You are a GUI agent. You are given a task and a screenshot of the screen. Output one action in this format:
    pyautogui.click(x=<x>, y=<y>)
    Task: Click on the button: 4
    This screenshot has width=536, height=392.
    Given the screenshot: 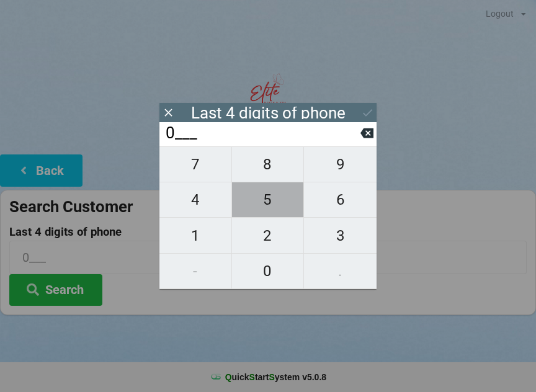 What is the action you would take?
    pyautogui.click(x=195, y=200)
    